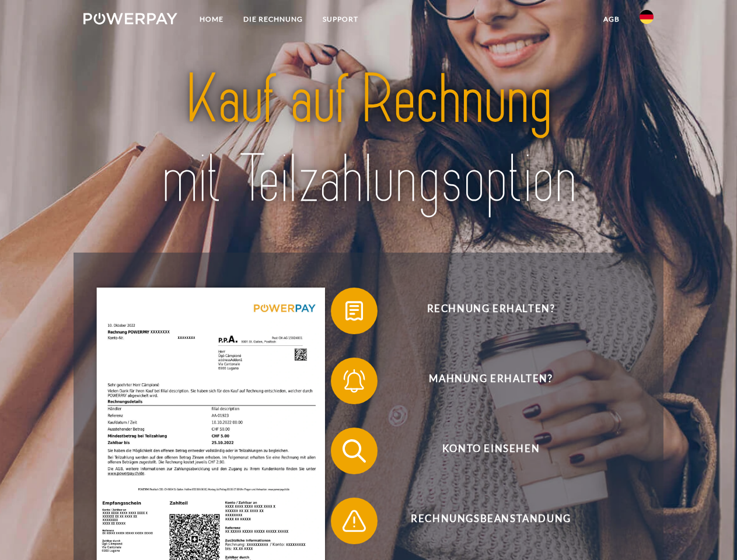  What do you see at coordinates (130, 19) in the screenshot?
I see `img: logo-powerpay-white.svg` at bounding box center [130, 19].